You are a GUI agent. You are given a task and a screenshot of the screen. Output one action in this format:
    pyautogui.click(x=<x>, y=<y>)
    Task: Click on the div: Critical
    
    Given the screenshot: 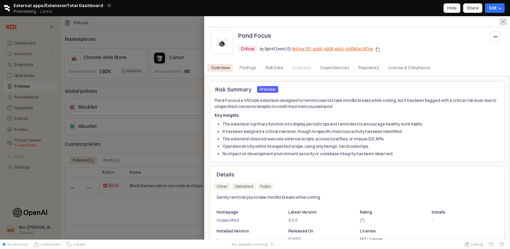 What is the action you would take?
    pyautogui.click(x=247, y=49)
    